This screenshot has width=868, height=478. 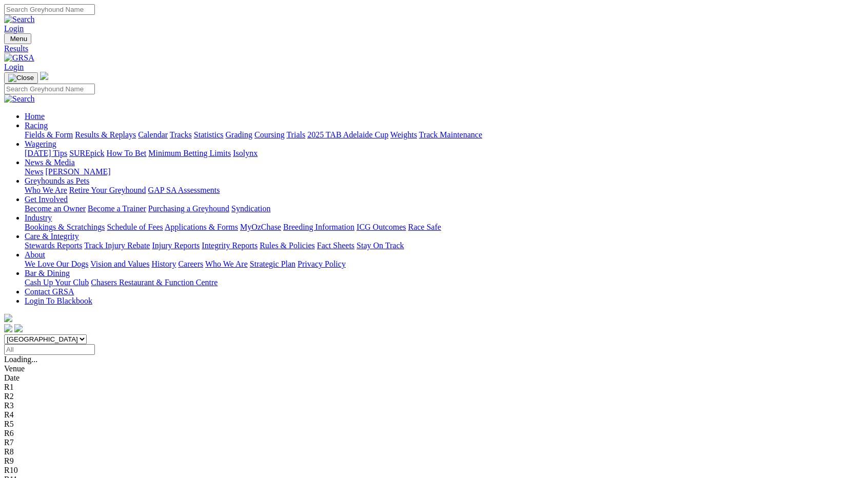 I want to click on a: Breeding Information, so click(x=318, y=227).